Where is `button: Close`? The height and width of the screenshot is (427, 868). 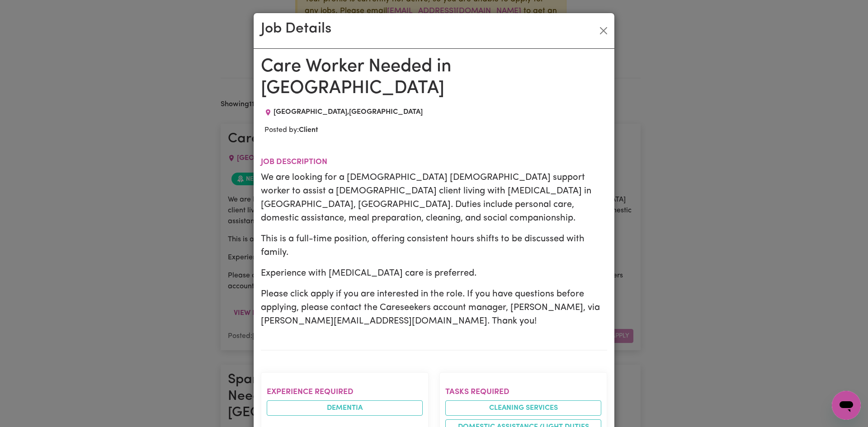 button: Close is located at coordinates (603, 31).